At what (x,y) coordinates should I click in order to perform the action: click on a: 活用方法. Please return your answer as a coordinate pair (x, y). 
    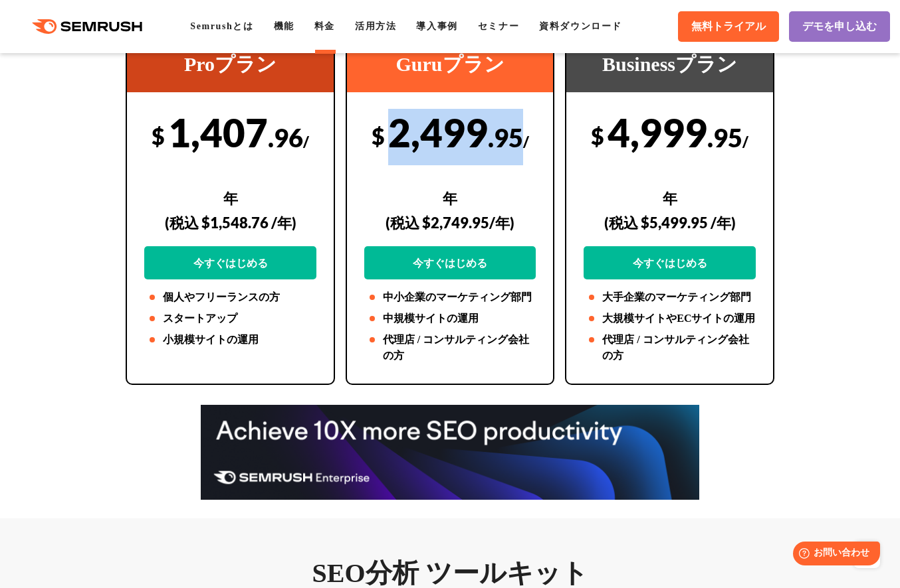
    Looking at the image, I should click on (375, 26).